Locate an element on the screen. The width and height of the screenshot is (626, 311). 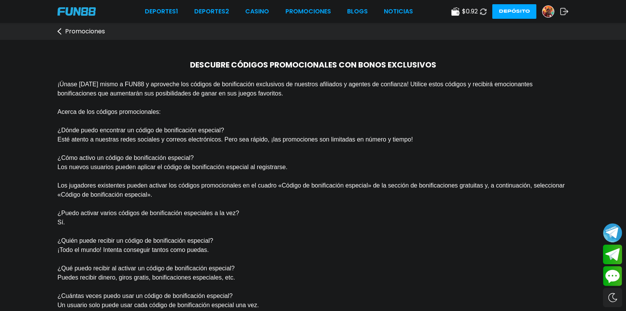
a: BLOGS is located at coordinates (357, 11).